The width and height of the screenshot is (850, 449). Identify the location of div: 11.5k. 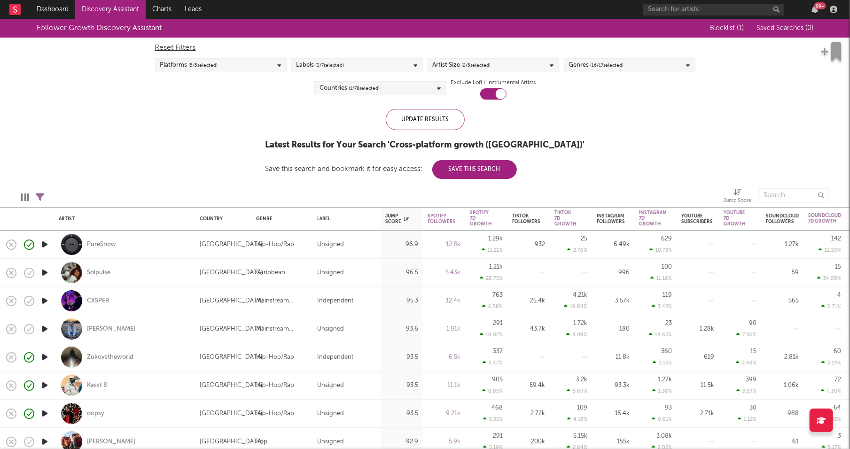
(698, 386).